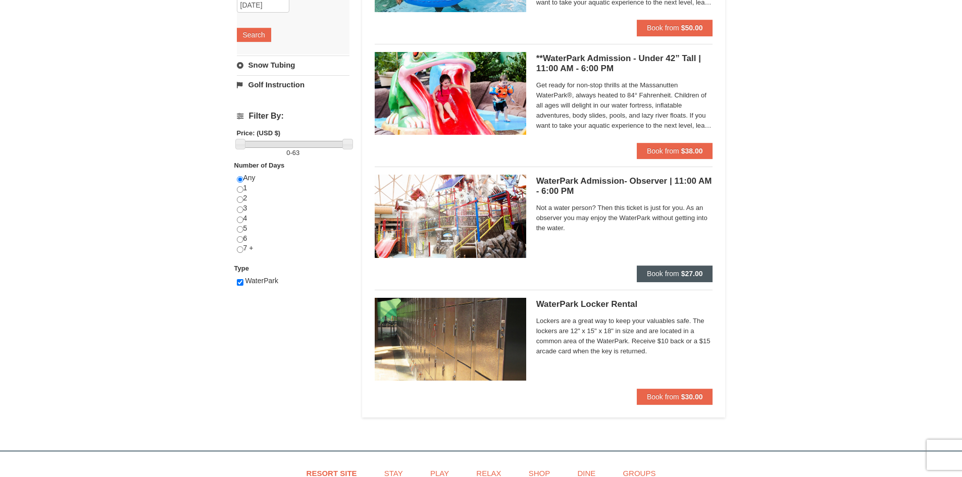  What do you see at coordinates (625, 64) in the screenshot?
I see `h5: **WaterPark Admission - Under 42” Tall | 11:00 AM - 6:00 PM` at bounding box center [625, 64].